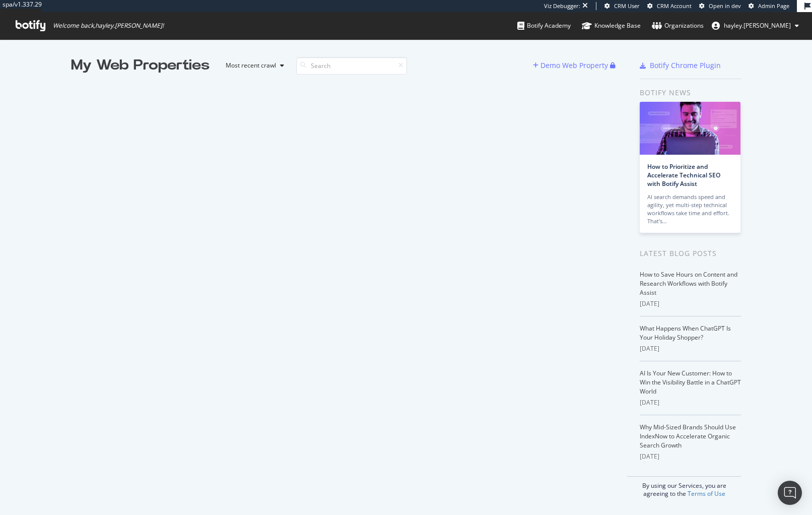  What do you see at coordinates (774, 6) in the screenshot?
I see `span: Admin Page` at bounding box center [774, 6].